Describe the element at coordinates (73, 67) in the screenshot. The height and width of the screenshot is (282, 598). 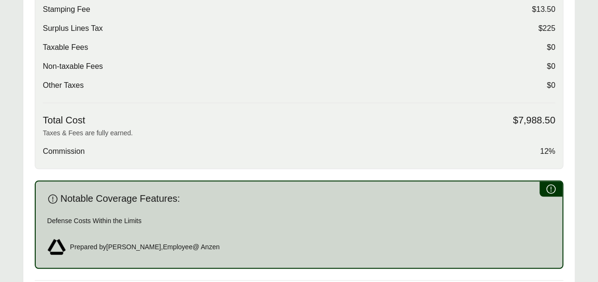
I see `span: Non-taxable Fees` at that location.